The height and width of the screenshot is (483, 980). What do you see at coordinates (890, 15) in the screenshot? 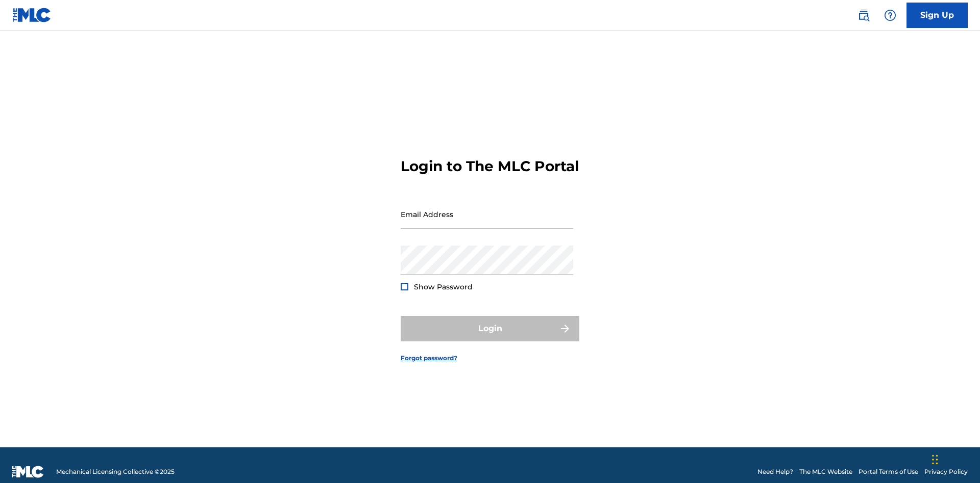
I see `div: Help` at bounding box center [890, 15].